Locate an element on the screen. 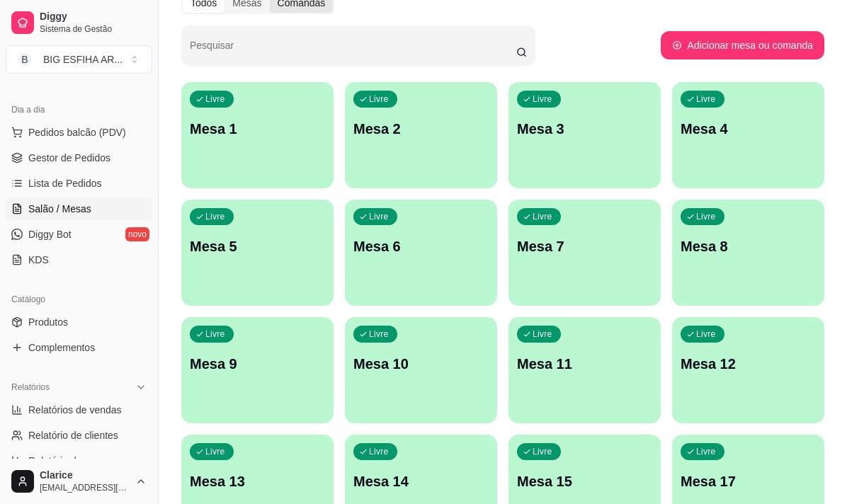 This screenshot has height=504, width=847. p: Mesa 17 is located at coordinates (748, 481).